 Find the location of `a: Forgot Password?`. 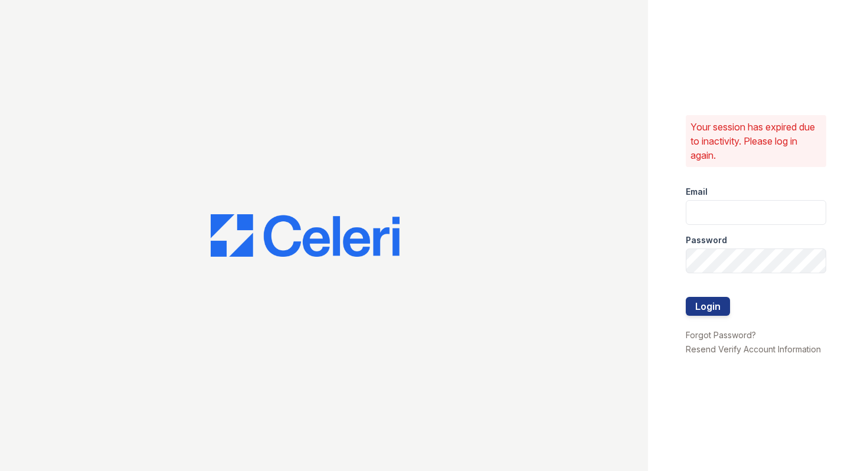

a: Forgot Password? is located at coordinates (720, 335).